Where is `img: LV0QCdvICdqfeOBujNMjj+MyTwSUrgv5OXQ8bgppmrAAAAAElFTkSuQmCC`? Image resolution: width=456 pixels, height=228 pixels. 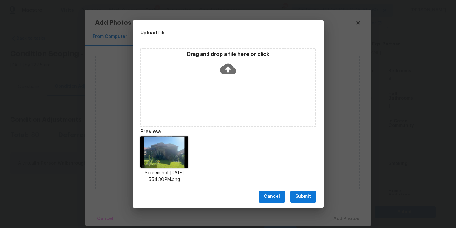 img: LV0QCdvICdqfeOBujNMjj+MyTwSUrgv5OXQ8bgppmrAAAAAElFTkSuQmCC is located at coordinates (165, 152).